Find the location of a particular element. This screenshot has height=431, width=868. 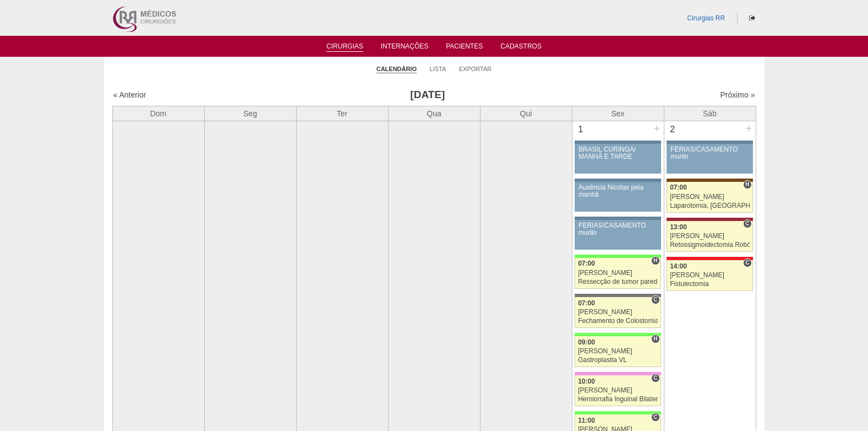

th: Seg is located at coordinates (250, 113).